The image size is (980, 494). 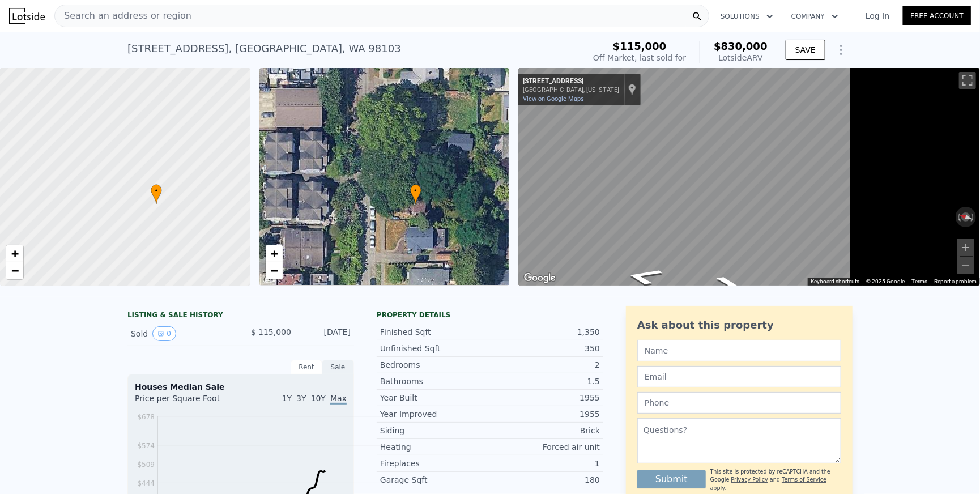 What do you see at coordinates (435, 381) in the screenshot?
I see `div: Bathrooms` at bounding box center [435, 381].